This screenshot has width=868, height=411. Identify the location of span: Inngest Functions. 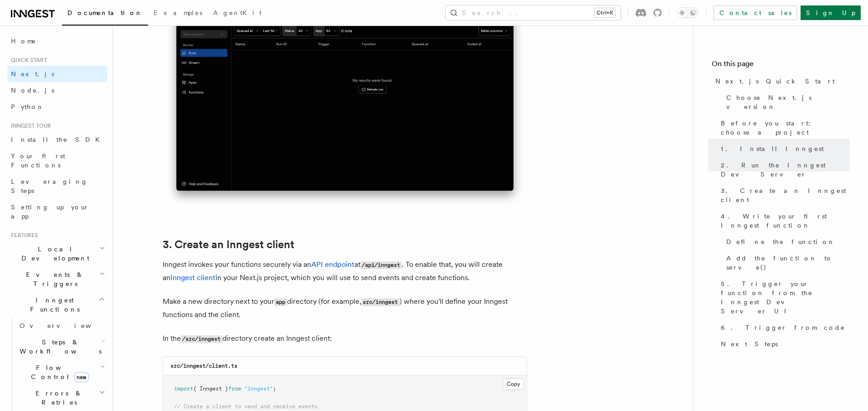
(53, 305).